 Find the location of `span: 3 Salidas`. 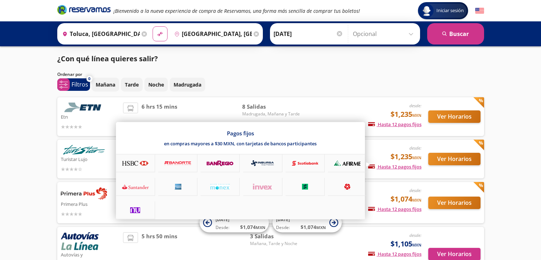

span: 3 Salidas is located at coordinates (275, 236).